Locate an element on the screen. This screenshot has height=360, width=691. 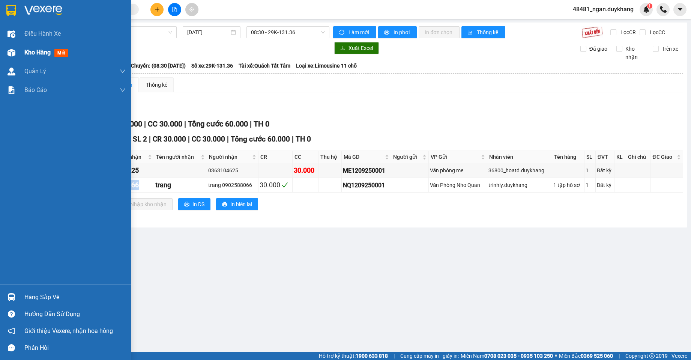
span: Người gửi is located at coordinates (407, 157).